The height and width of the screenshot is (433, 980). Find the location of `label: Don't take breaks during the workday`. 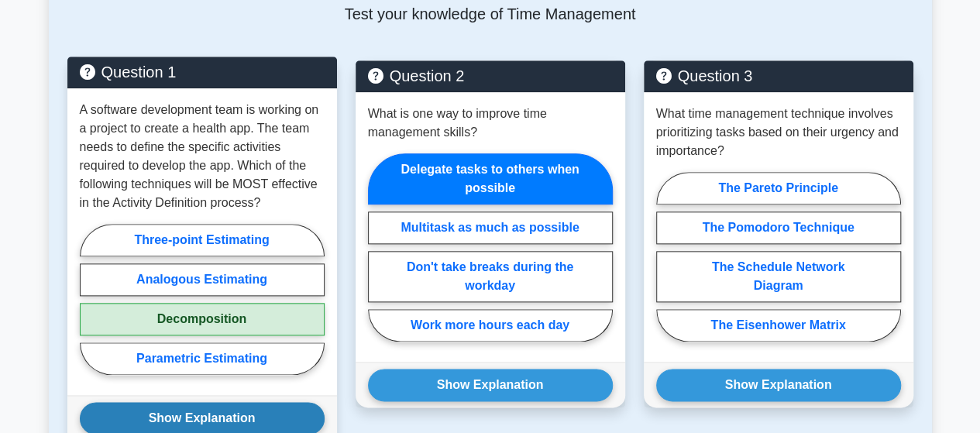

label: Don't take breaks during the workday is located at coordinates (490, 277).